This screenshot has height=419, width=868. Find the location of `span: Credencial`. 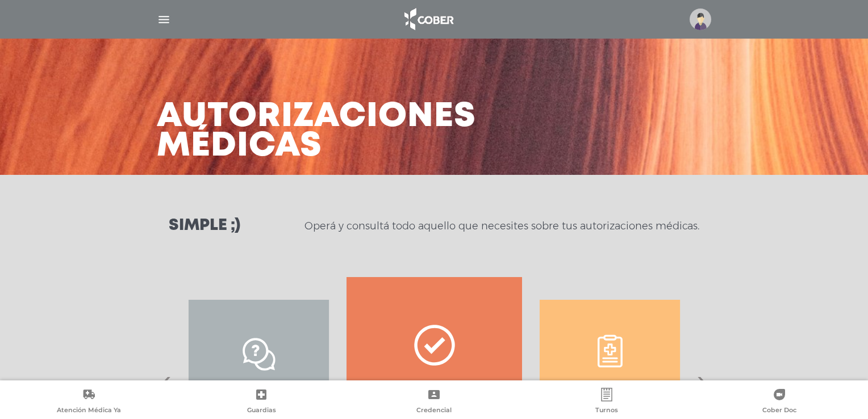

span: Credencial is located at coordinates (434, 411).